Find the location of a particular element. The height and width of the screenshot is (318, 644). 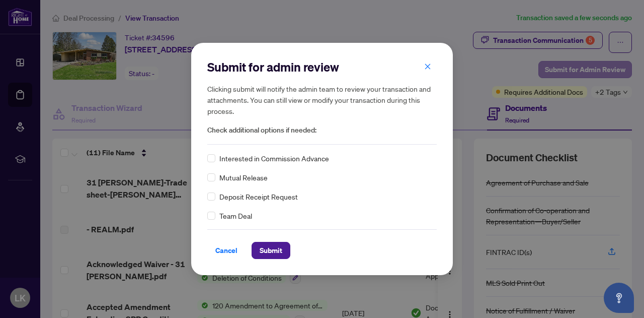

h5: Clicking submit will notify the admin team to review your transaction and attachments. You can st... is located at coordinates (322, 100).